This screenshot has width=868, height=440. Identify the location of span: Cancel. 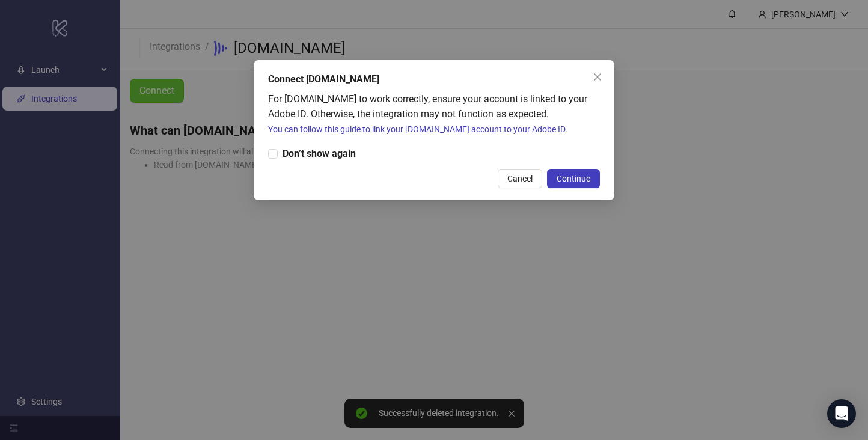
(520, 178).